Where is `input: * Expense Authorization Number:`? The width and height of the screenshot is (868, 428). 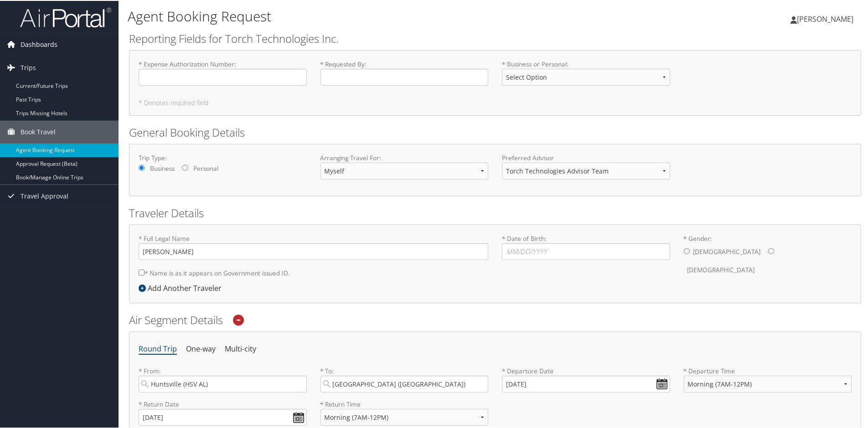 input: * Expense Authorization Number: is located at coordinates (222, 76).